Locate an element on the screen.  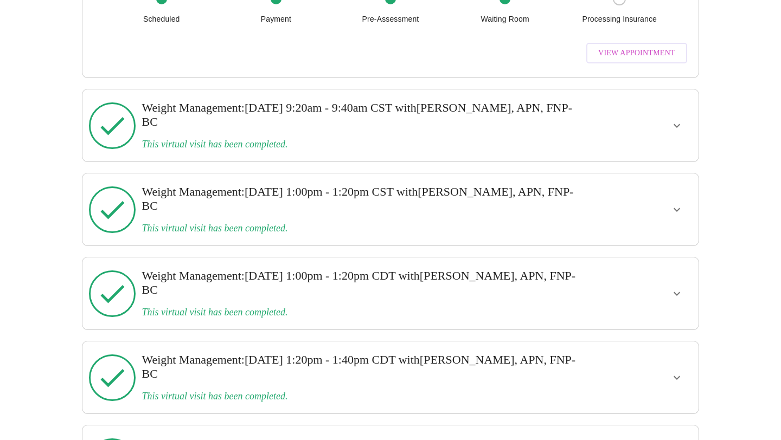
span: Payment is located at coordinates (276, 19).